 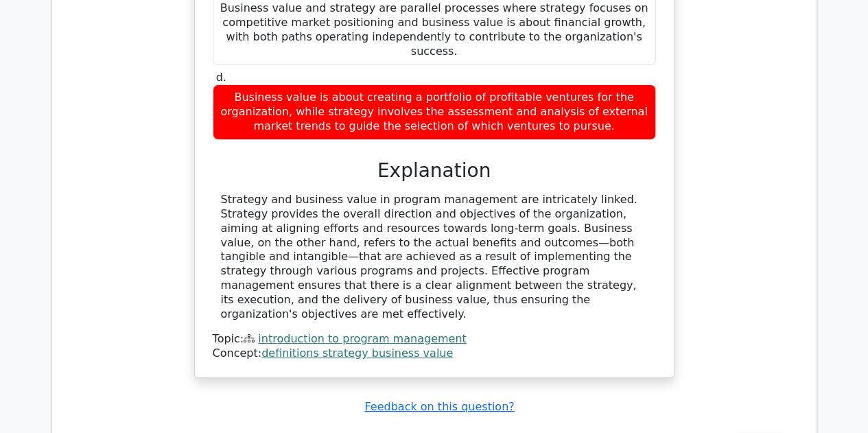 What do you see at coordinates (434, 353) in the screenshot?
I see `div: Concept:` at bounding box center [434, 353].